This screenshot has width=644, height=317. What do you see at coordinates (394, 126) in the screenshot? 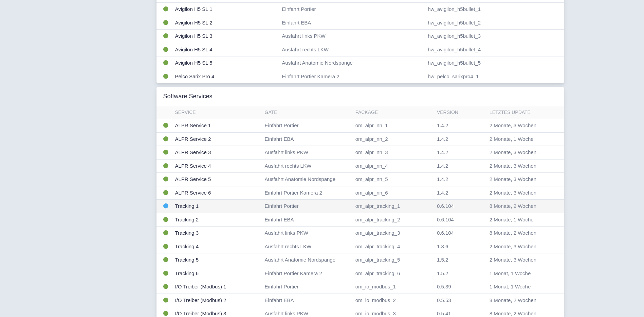
I see `td: om_alpr_nn_1` at bounding box center [394, 126].